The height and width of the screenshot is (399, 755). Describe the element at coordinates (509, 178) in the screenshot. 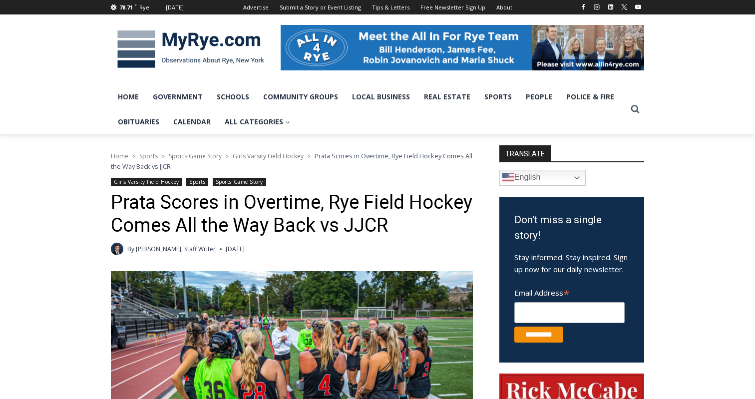

I see `img: en` at that location.